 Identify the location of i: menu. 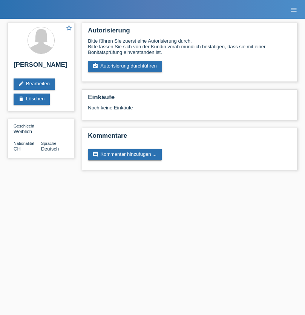
(294, 10).